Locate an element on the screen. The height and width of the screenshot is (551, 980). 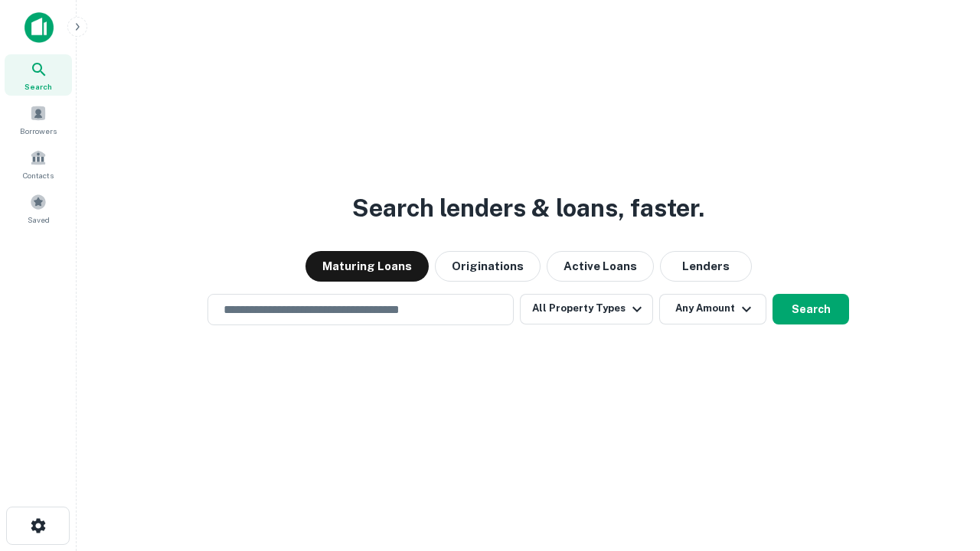
a: Saved is located at coordinates (38, 208).